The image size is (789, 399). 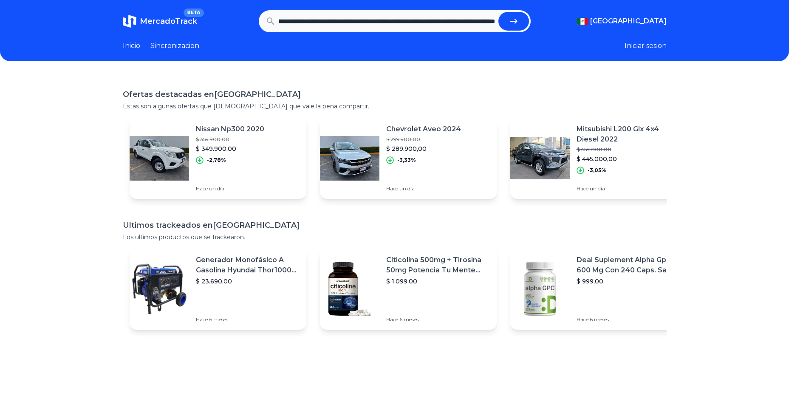 What do you see at coordinates (599, 158) in the screenshot?
I see `a: Featured imageMitsubishi L200 Glx 4x4 Diesel 2022$ 459.000,00$ 445.000,00-3,05%Hace un día` at bounding box center [599, 158].